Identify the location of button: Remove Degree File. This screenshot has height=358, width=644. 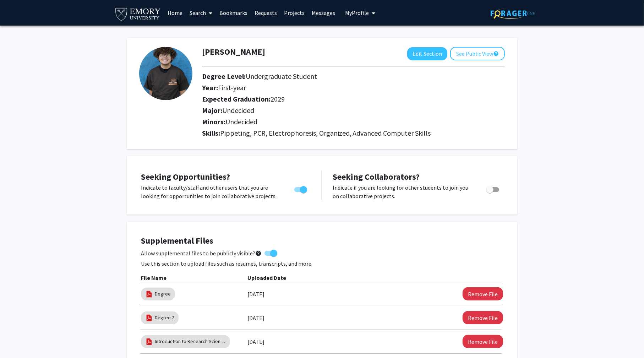
(483, 293).